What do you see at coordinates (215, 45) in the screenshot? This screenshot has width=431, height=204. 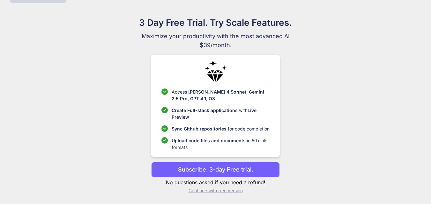 I see `span: $39/month.` at bounding box center [215, 45].